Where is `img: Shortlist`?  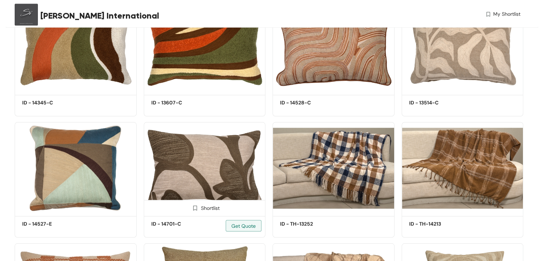 img: Shortlist is located at coordinates (195, 208).